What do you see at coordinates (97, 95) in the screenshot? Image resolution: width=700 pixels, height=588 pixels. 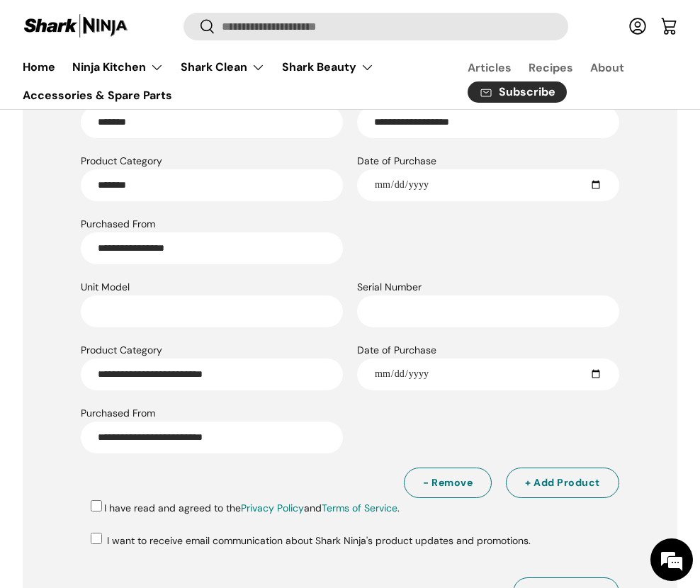 I see `a: Accessories & Spare Parts` at bounding box center [97, 95].